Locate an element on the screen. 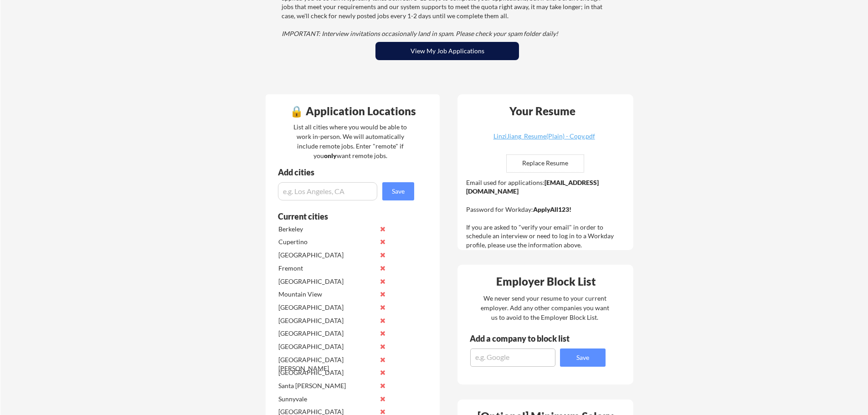 This screenshot has width=868, height=415. div: Employer Block List is located at coordinates (546, 281).